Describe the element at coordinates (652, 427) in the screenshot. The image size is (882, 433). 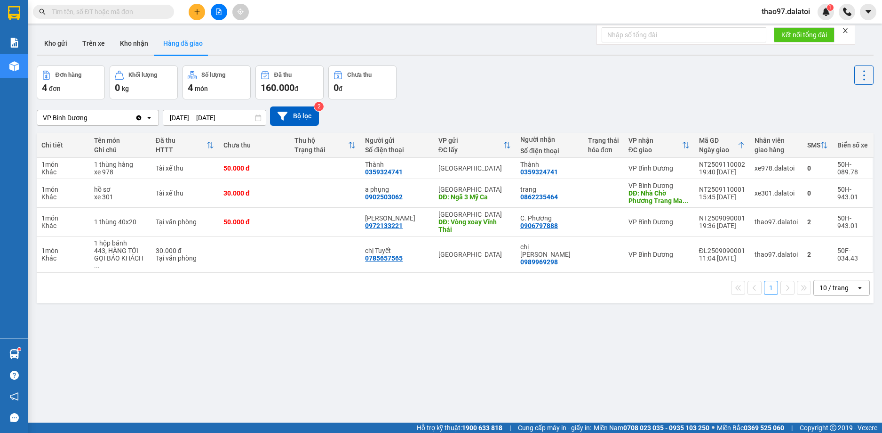
I see `span: Miền Nam` at that location.